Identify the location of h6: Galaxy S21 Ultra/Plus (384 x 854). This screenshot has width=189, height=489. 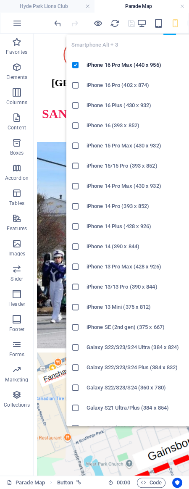
(137, 408).